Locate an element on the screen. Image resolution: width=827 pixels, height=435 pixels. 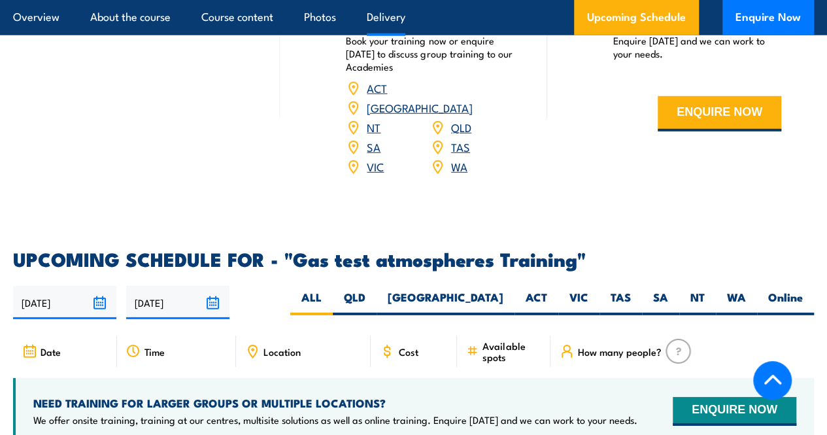
a: NT is located at coordinates (373, 127).